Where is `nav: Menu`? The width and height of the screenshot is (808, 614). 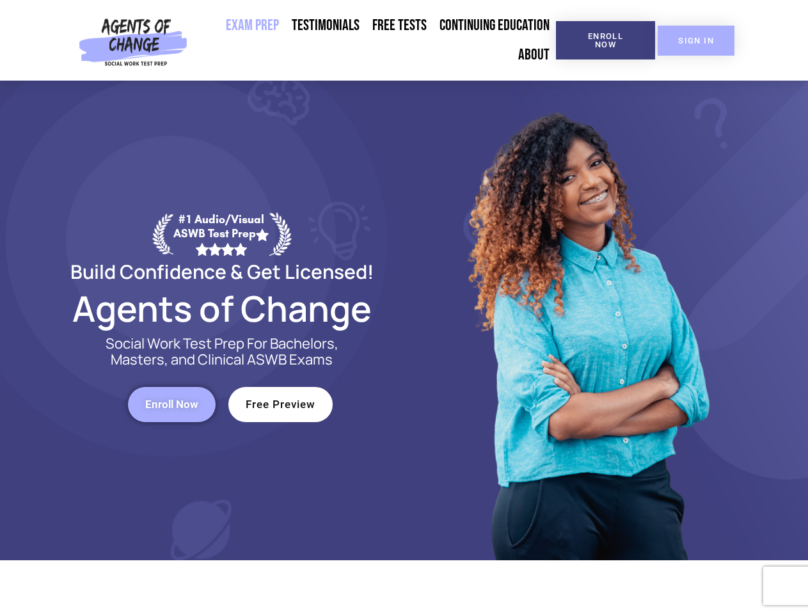 nav: Menu is located at coordinates (374, 40).